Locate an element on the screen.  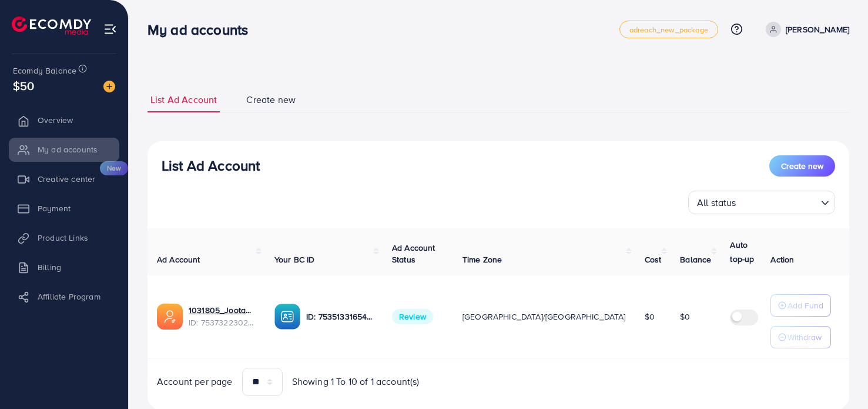
a: adreach_new_package is located at coordinates (668, 29).